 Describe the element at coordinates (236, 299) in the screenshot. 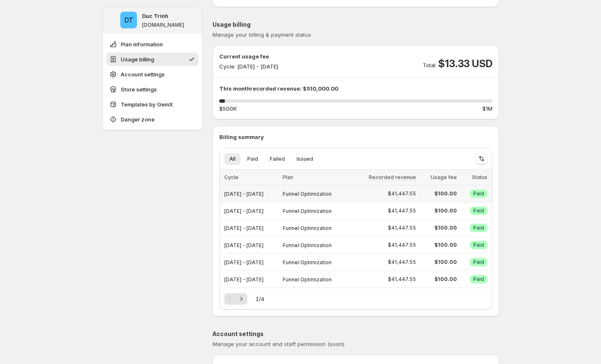

I see `nav: Pagination` at that location.